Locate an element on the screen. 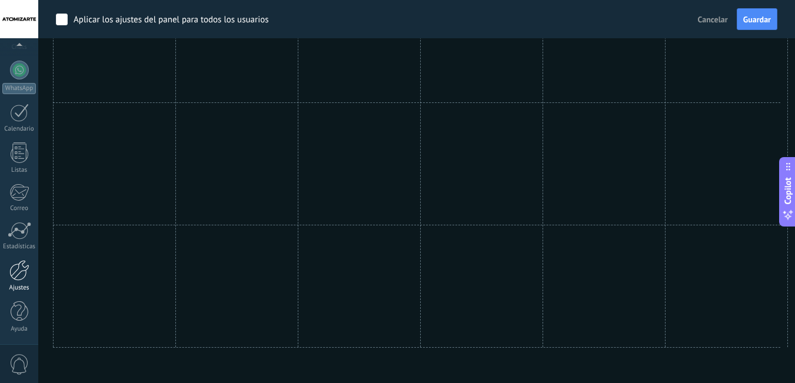 Image resolution: width=795 pixels, height=383 pixels. div: Correo is located at coordinates (19, 208).